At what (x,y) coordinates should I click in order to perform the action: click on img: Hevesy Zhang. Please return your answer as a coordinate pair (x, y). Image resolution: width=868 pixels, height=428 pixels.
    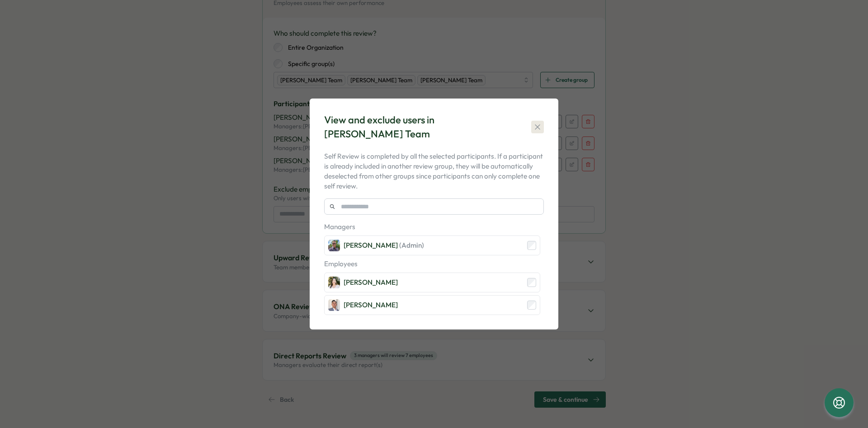
    Looking at the image, I should click on (334, 305).